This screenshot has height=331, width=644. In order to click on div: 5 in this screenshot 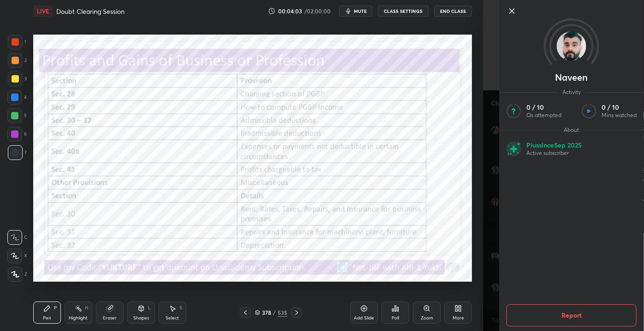, I will do `click(17, 116)`.